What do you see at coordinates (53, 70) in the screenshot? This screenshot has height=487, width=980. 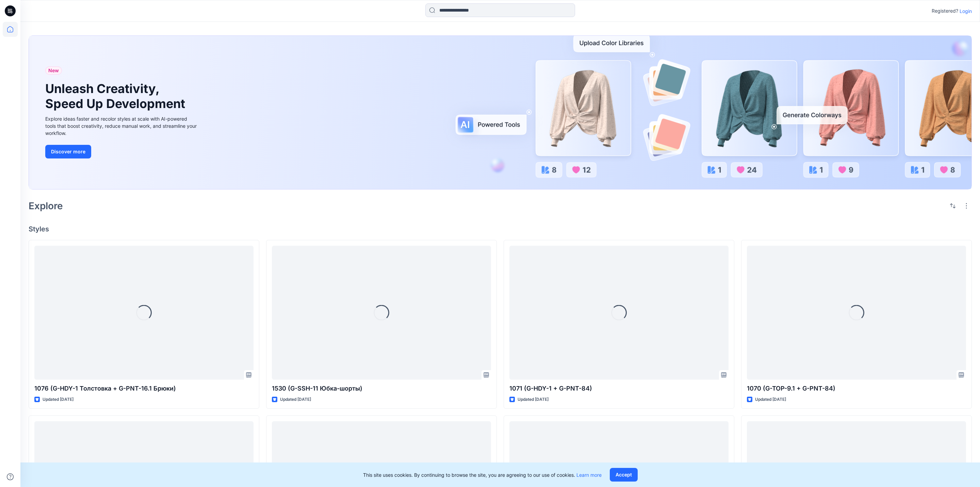 I see `span: New` at bounding box center [53, 70].